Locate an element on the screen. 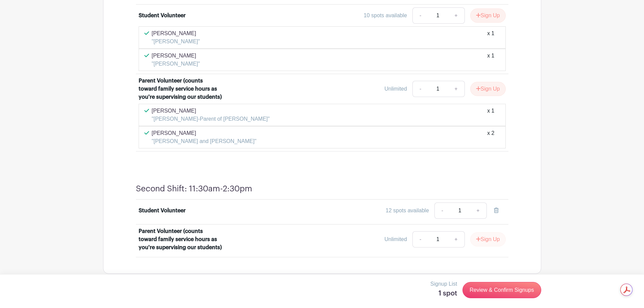 The image size is (644, 308). h4: Second Shift: 11:30am-2:30pm is located at coordinates (194, 189).